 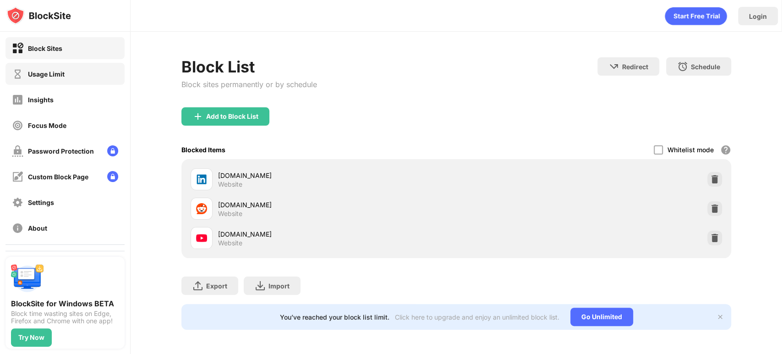 I want to click on div: Block Sites, so click(x=45, y=48).